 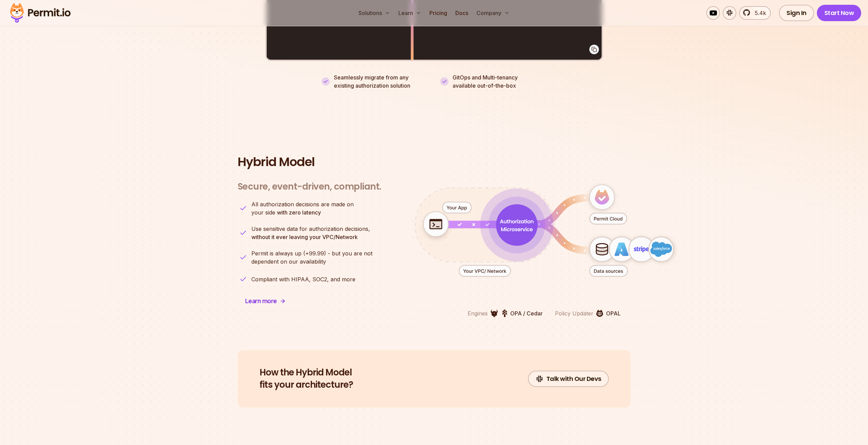 I want to click on img: Permit logo, so click(x=40, y=13).